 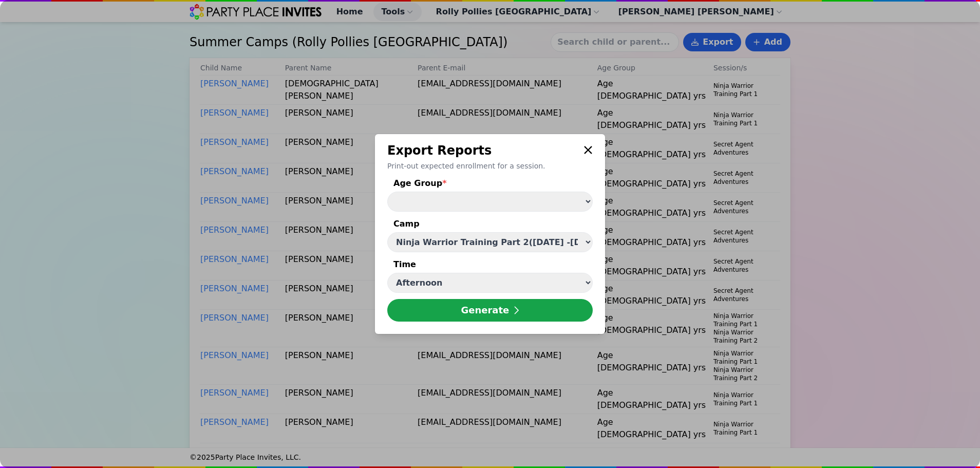 I want to click on p: Print-out expected enrollment for a session., so click(x=490, y=166).